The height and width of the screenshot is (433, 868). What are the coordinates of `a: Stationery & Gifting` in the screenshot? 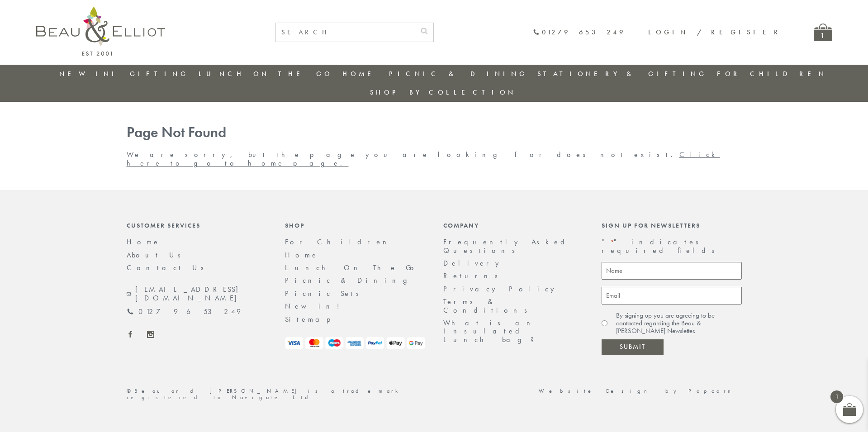 It's located at (622, 74).